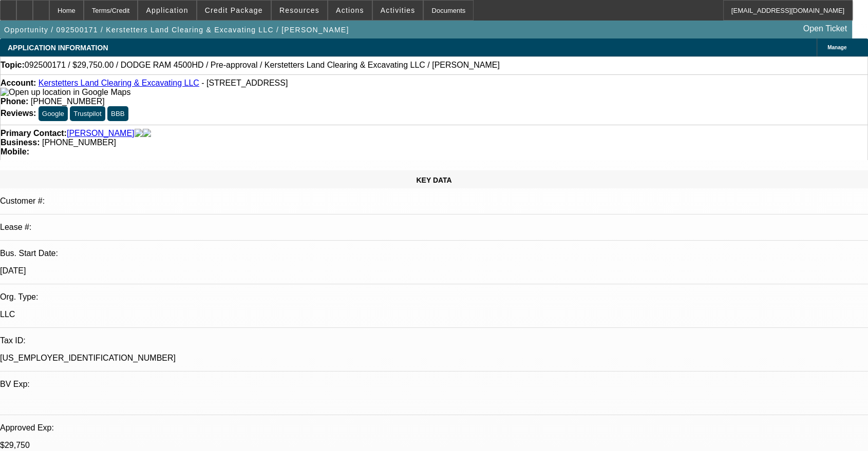 This screenshot has height=451, width=868. I want to click on strong: Business:, so click(20, 142).